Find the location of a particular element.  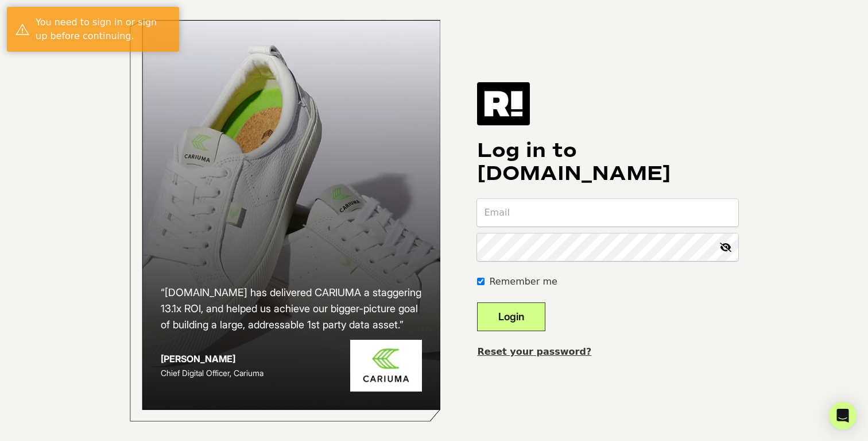

button: Login is located at coordinates (511, 317).